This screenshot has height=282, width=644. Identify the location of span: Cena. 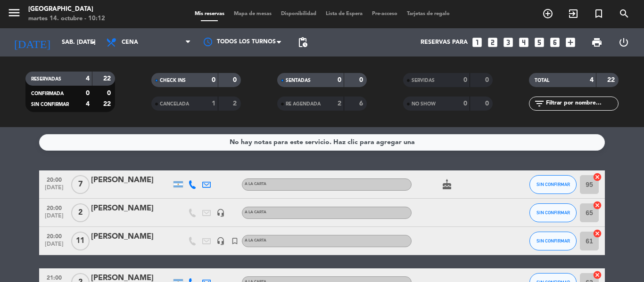
(130, 42).